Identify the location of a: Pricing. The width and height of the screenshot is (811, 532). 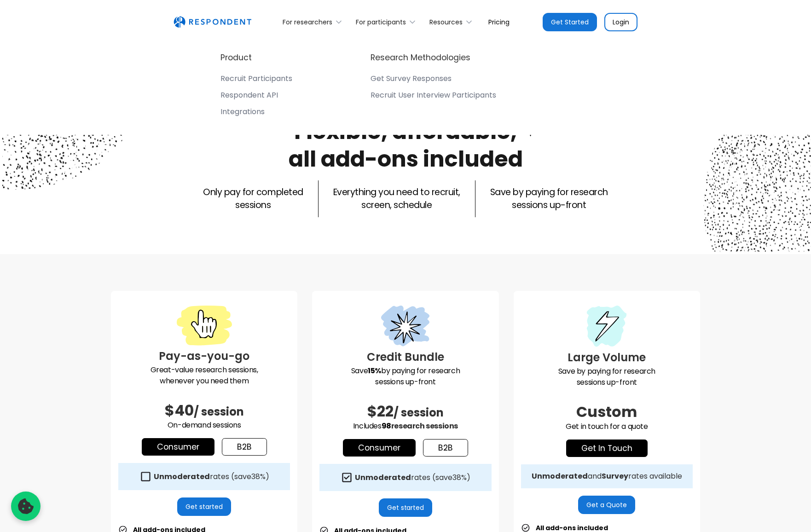
(499, 22).